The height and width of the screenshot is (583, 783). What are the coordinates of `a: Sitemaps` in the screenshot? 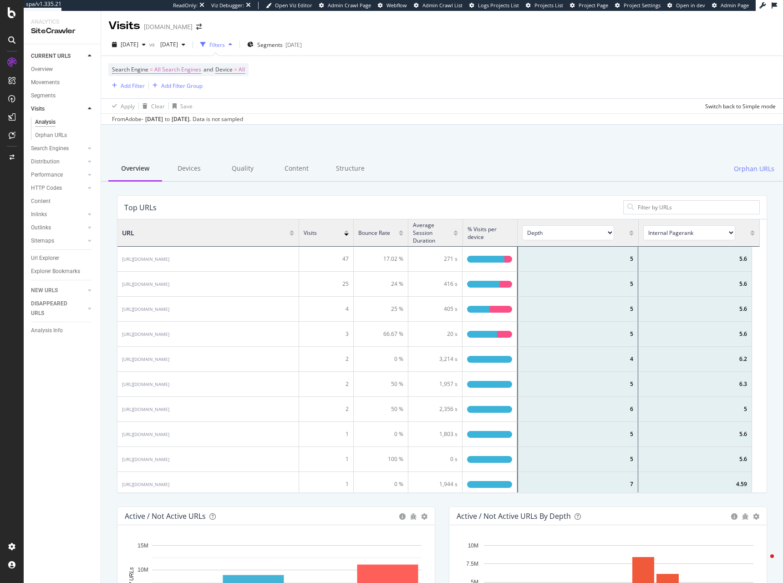 It's located at (58, 241).